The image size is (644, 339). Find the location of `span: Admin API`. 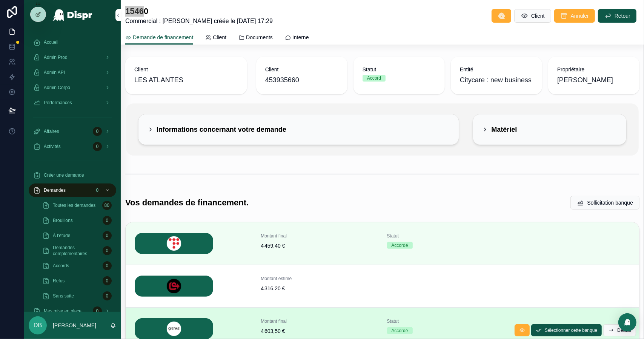

span: Admin API is located at coordinates (54, 73).